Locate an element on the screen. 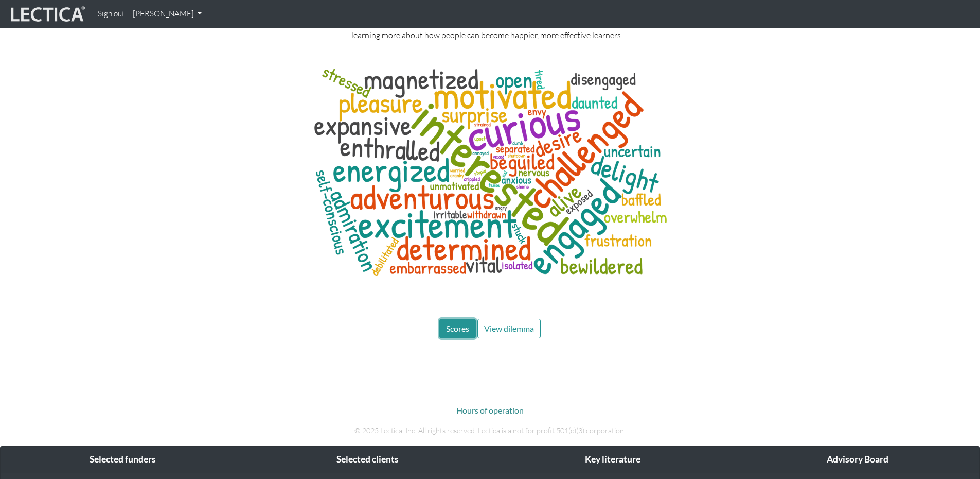 The image size is (980, 479). a: Hours of operation is located at coordinates (490, 410).